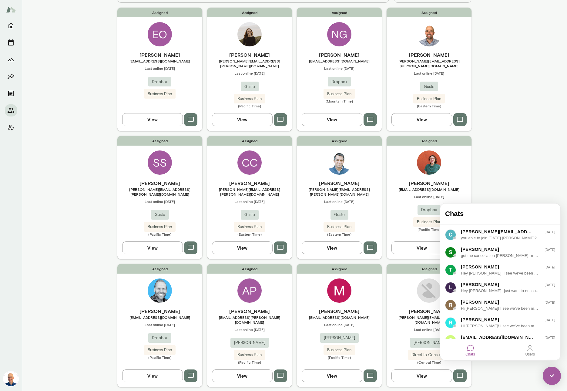  Describe the element at coordinates (339, 291) in the screenshot. I see `img: MatthewG Sherman` at that location.